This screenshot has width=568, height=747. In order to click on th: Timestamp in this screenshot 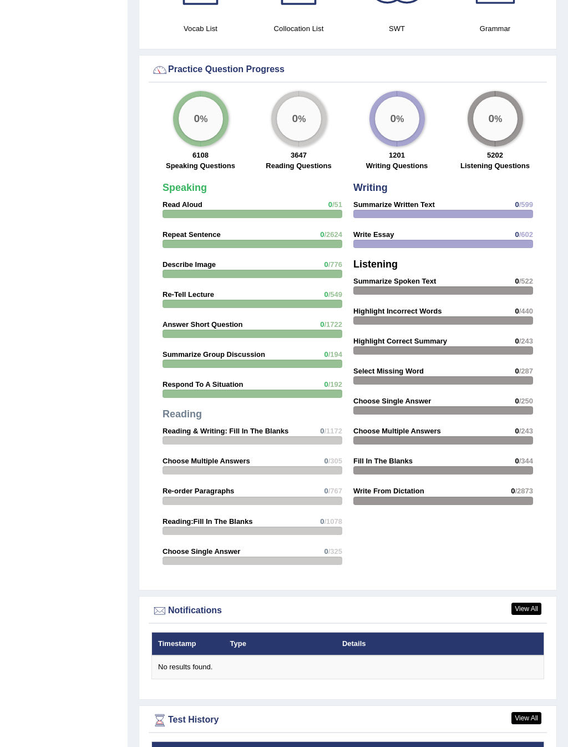, I will do `click(188, 643)`.